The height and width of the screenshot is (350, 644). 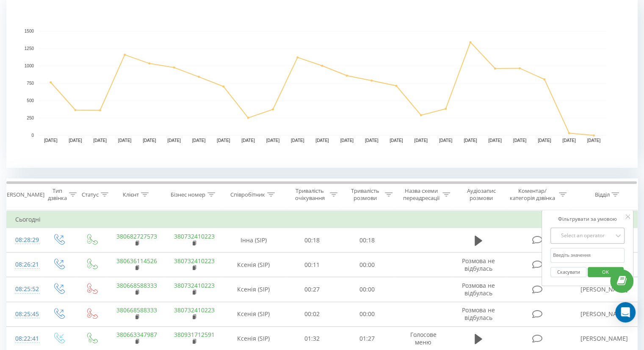 I want to click on div: Бізнес номер, so click(x=188, y=194).